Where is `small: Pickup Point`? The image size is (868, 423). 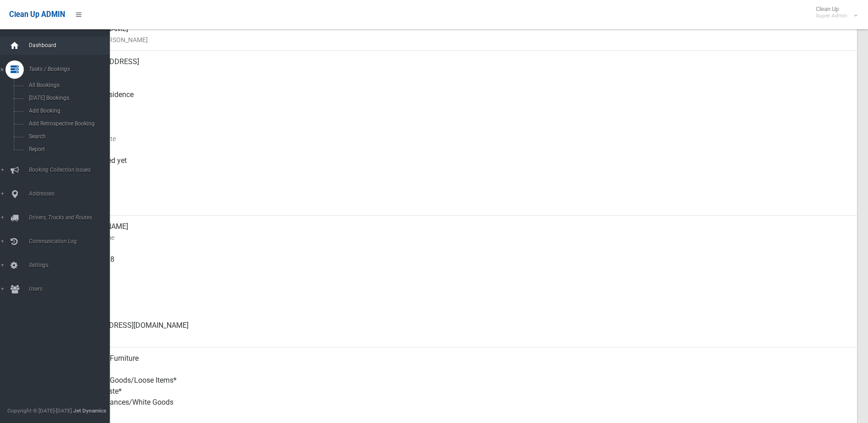
small: Pickup Point is located at coordinates (461, 106).